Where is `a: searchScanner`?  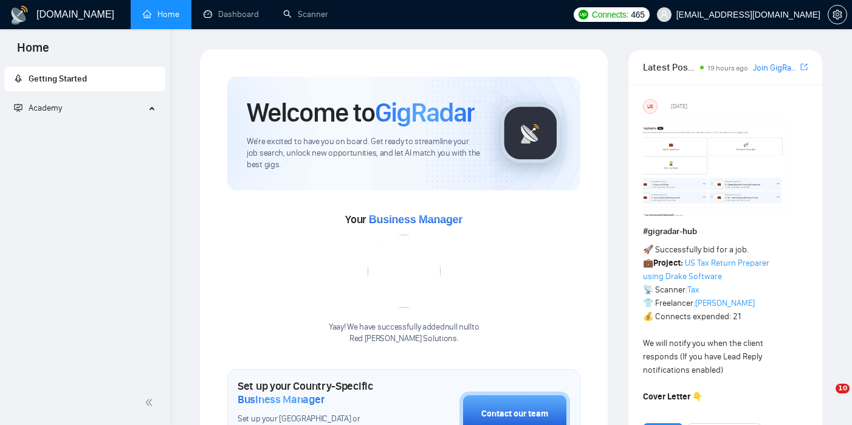 a: searchScanner is located at coordinates (306, 14).